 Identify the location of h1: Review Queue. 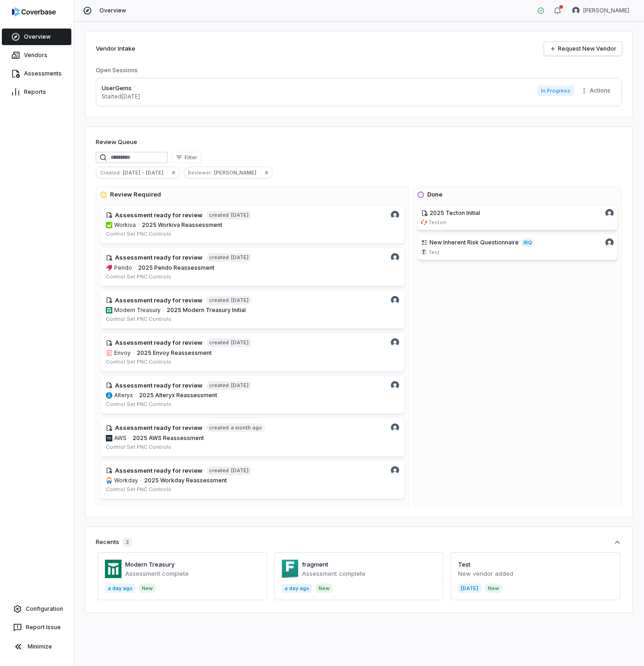
(117, 142).